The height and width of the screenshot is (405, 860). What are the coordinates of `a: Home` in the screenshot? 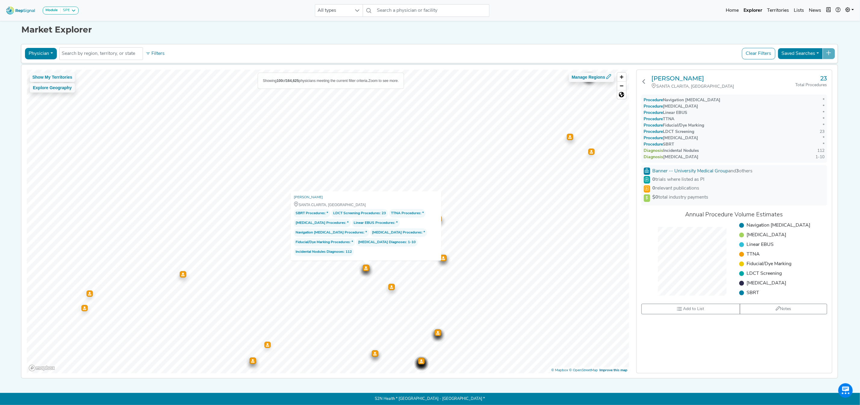 It's located at (733, 11).